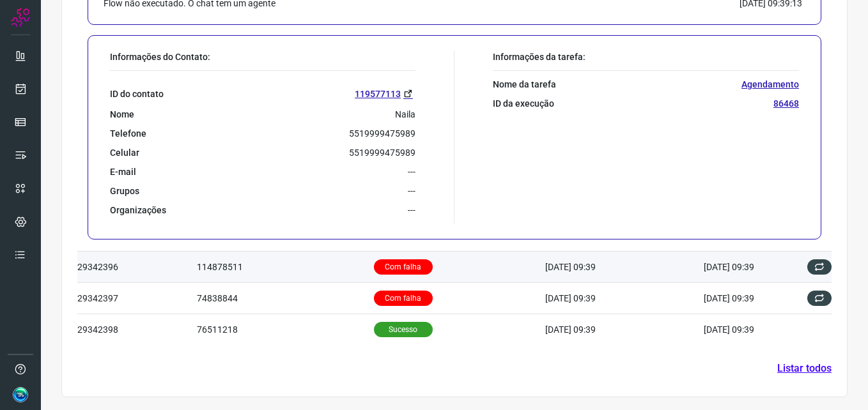  I want to click on td: 29342396, so click(137, 267).